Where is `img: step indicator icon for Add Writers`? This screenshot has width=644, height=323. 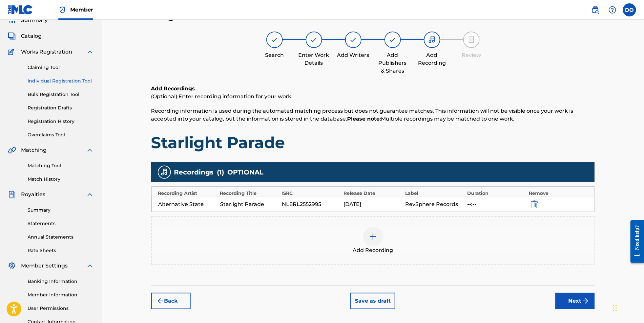 img: step indicator icon for Add Writers is located at coordinates (353, 40).